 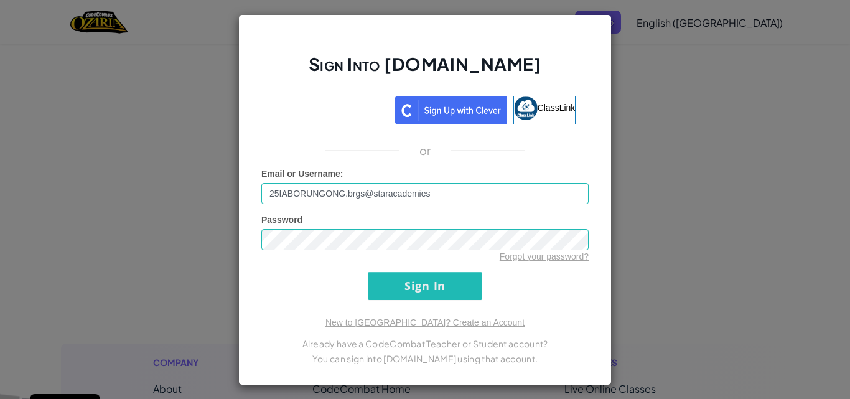 What do you see at coordinates (282, 220) in the screenshot?
I see `span: Password` at bounding box center [282, 220].